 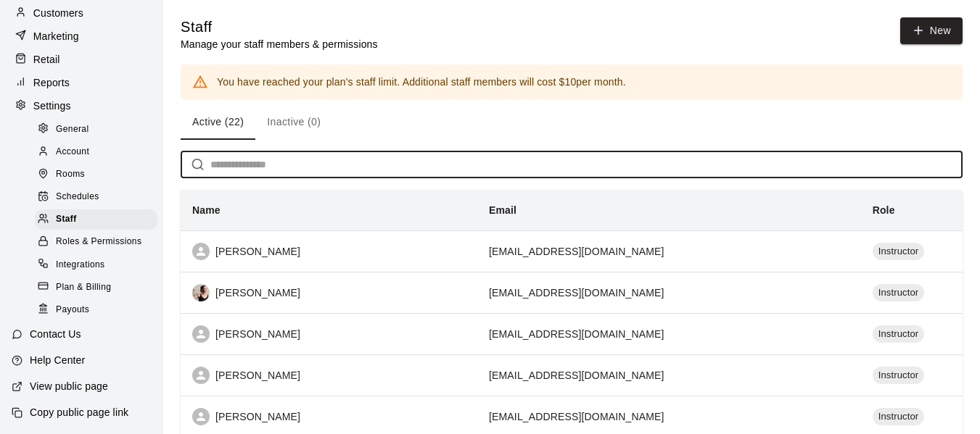 What do you see at coordinates (201, 293) in the screenshot?
I see `img: cd47d918-9cca-4b32-890c-6e766c7ca36f%2F8e786543-f3cd-4506-84ec-d52020cc61b5_image-1752686547088` at bounding box center [201, 293].